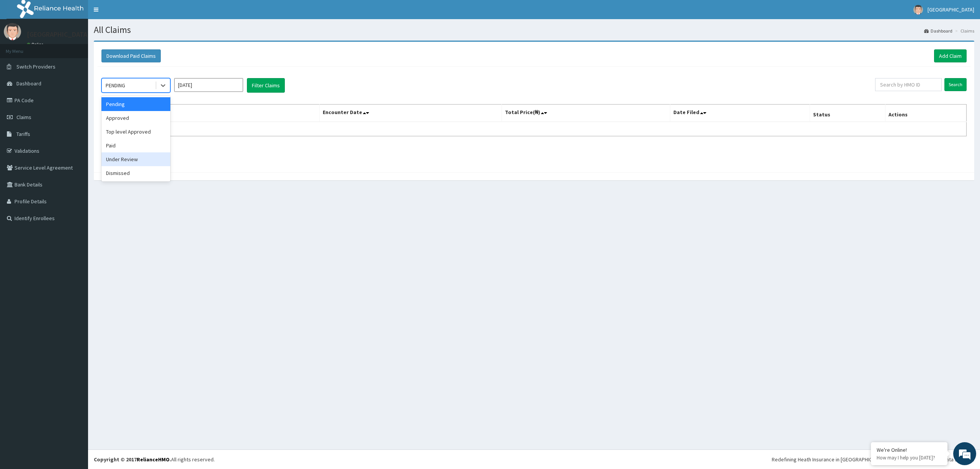  I want to click on span: Dashboard, so click(29, 83).